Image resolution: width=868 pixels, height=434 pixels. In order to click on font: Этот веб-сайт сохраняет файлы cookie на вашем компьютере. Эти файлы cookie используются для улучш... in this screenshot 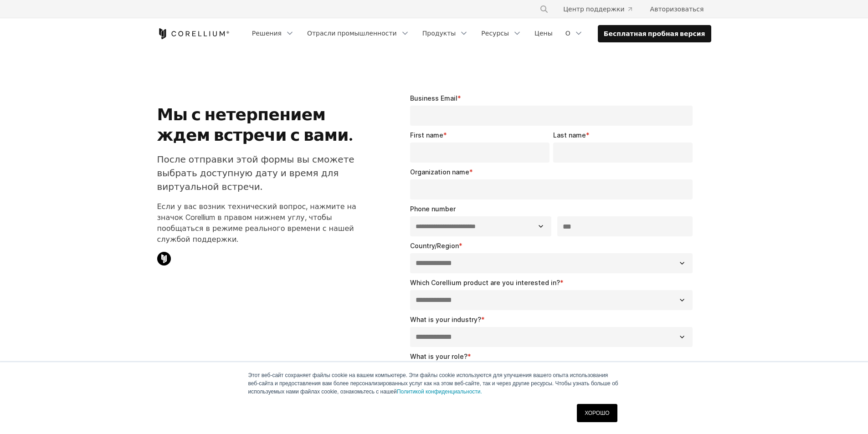, I will do `click(434, 383)`.